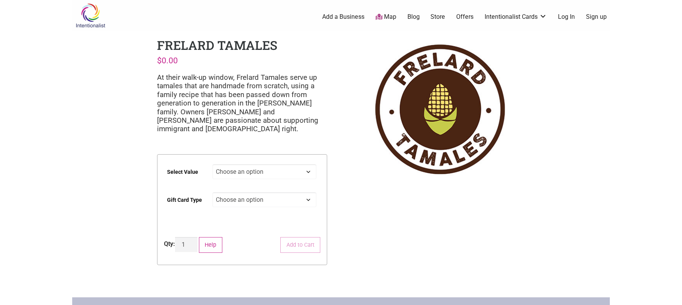 This screenshot has width=682, height=305. I want to click on button: Help, so click(210, 245).